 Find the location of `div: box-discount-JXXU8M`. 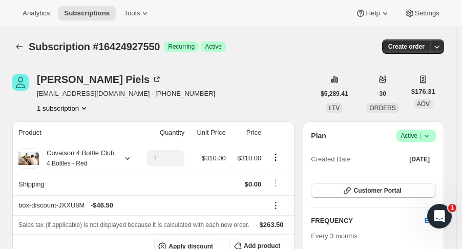

div: box-discount-JXXU8M is located at coordinates (140, 205).